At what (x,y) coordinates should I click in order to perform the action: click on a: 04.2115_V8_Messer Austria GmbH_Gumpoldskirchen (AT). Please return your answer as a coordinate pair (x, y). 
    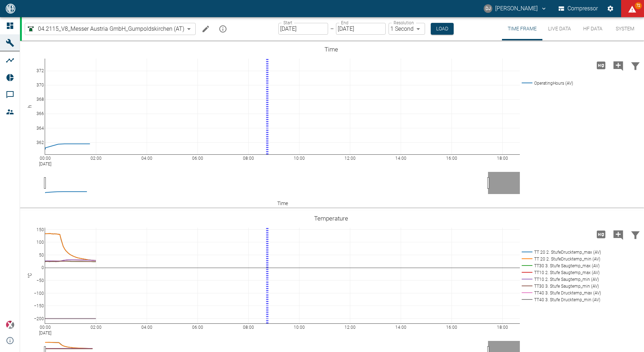
    Looking at the image, I should click on (105, 29).